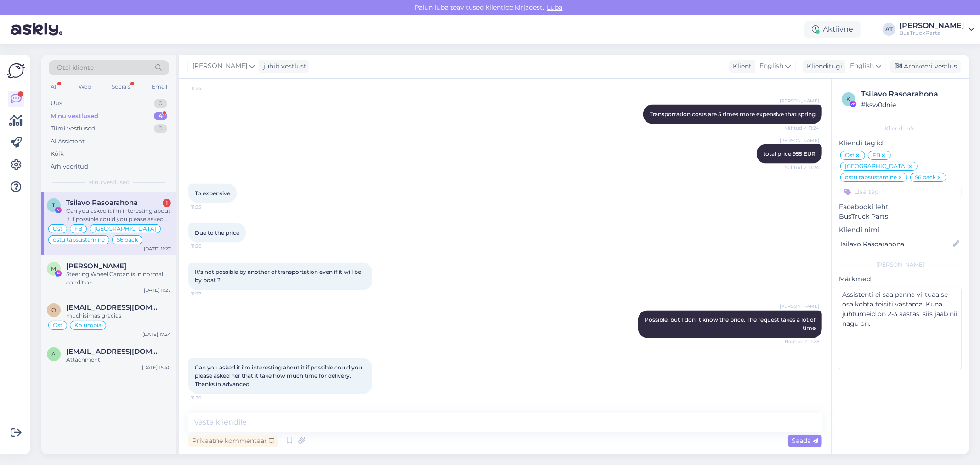  I want to click on span: It's not possible by another of transportation even if it will be by boat ?, so click(278, 276).